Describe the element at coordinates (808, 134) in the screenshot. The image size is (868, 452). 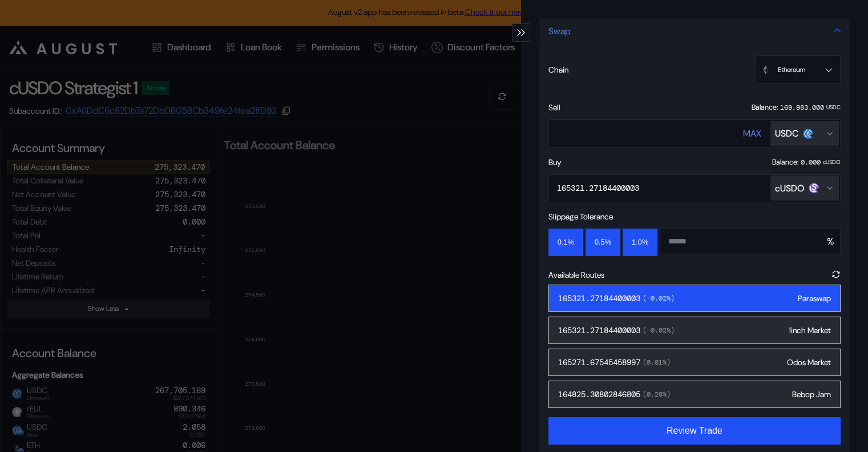
I see `img: usdc.png` at that location.